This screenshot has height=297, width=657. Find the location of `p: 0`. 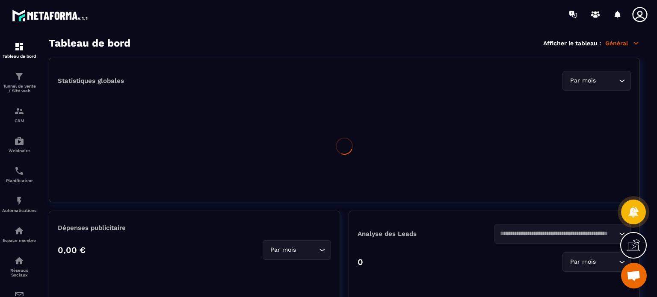

p: 0 is located at coordinates (360, 262).